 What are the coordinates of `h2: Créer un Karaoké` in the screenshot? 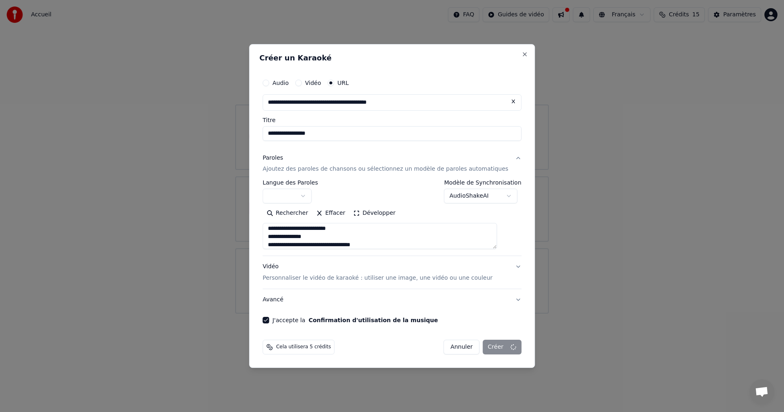 It's located at (392, 58).